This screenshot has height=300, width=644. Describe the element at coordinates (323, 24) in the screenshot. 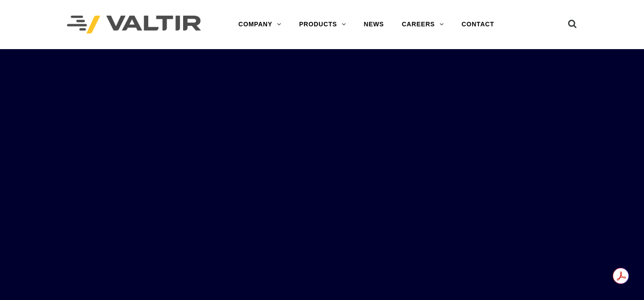

I see `a: PRODUCTS` at that location.